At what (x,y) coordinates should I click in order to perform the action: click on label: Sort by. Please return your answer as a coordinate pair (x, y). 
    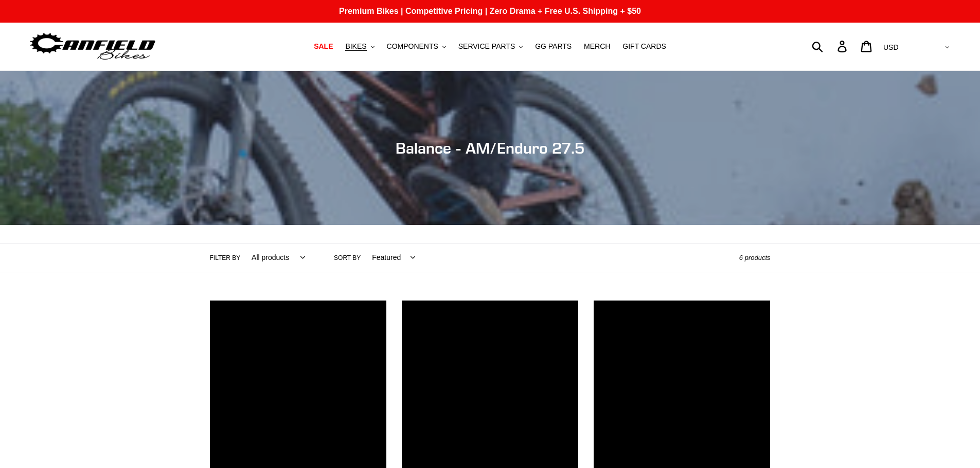
    Looking at the image, I should click on (347, 258).